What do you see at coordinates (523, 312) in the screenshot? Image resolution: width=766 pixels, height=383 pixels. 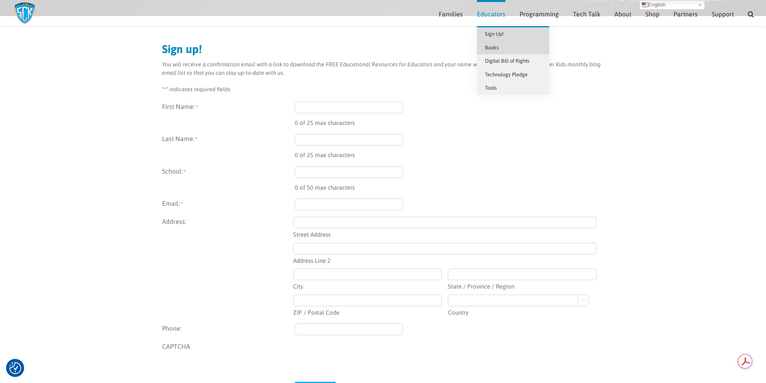 I see `label: Country` at bounding box center [523, 312].